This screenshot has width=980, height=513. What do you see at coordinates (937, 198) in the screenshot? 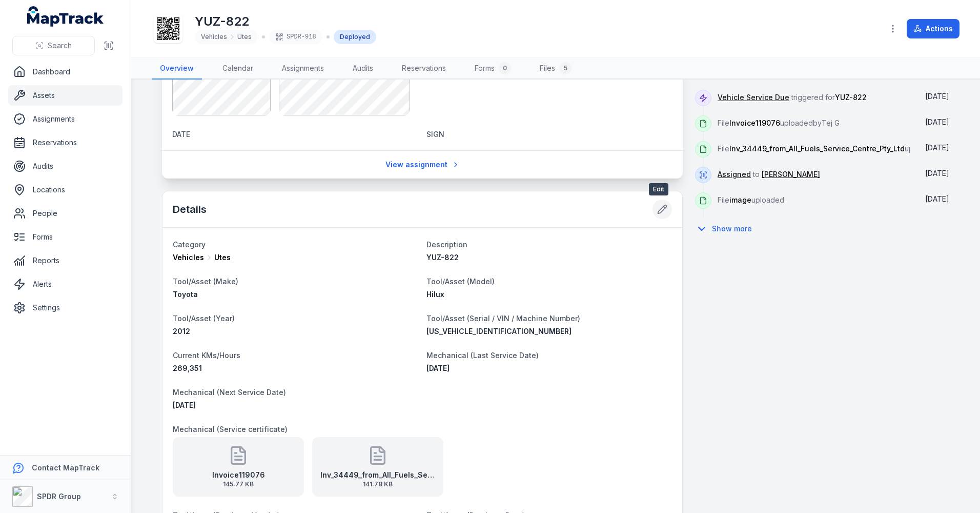
I see `time: 20/12/2024, 2:22:15 am` at bounding box center [937, 198].